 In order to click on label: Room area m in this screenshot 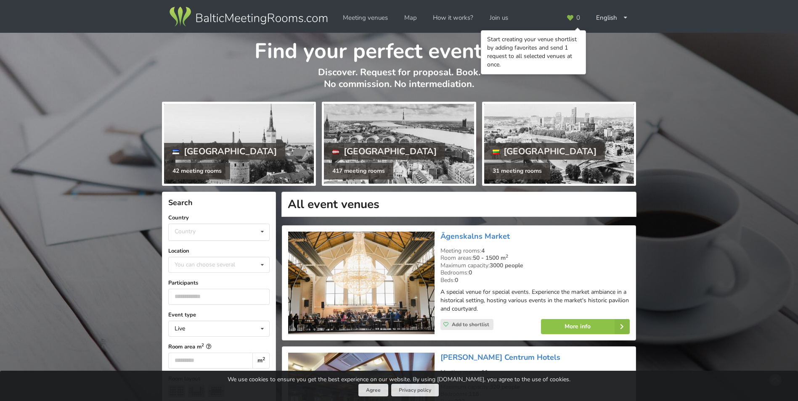, I will do `click(219, 347)`.